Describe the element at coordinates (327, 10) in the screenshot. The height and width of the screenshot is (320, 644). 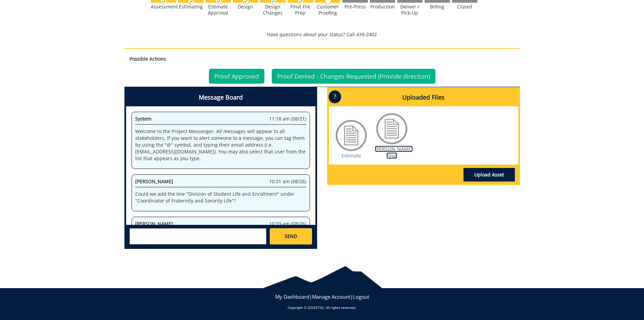
I see `div: Customer Proofing` at that location.